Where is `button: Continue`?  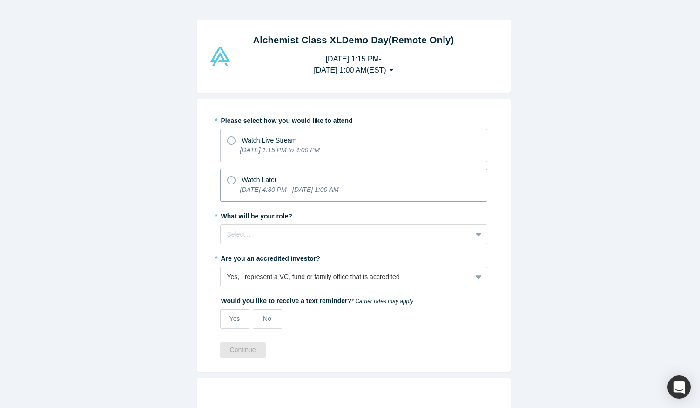 button: Continue is located at coordinates (243, 350).